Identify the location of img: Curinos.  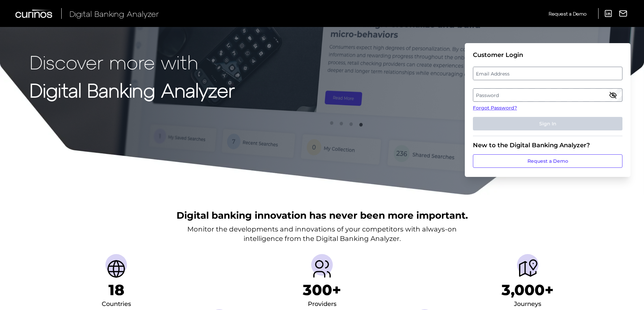
(34, 13).